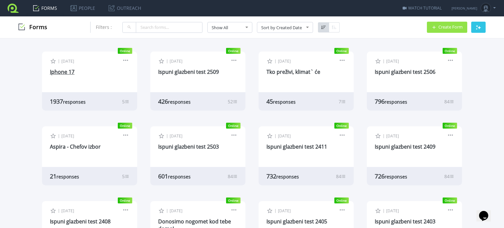 This screenshot has width=504, height=228. What do you see at coordinates (451, 27) in the screenshot?
I see `span: Create Form` at bounding box center [451, 27].